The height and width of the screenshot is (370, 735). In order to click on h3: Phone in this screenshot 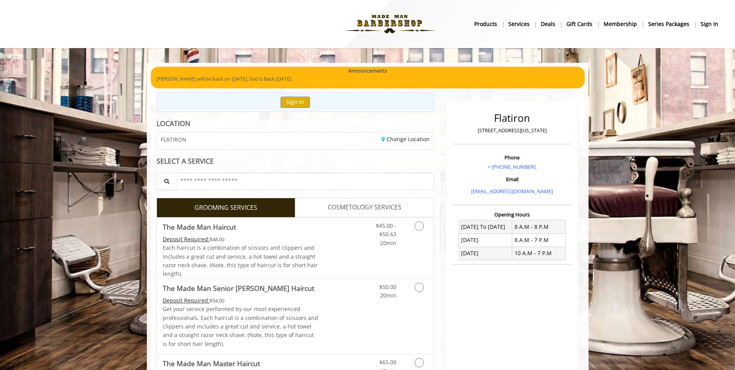, I will do `click(512, 157)`.